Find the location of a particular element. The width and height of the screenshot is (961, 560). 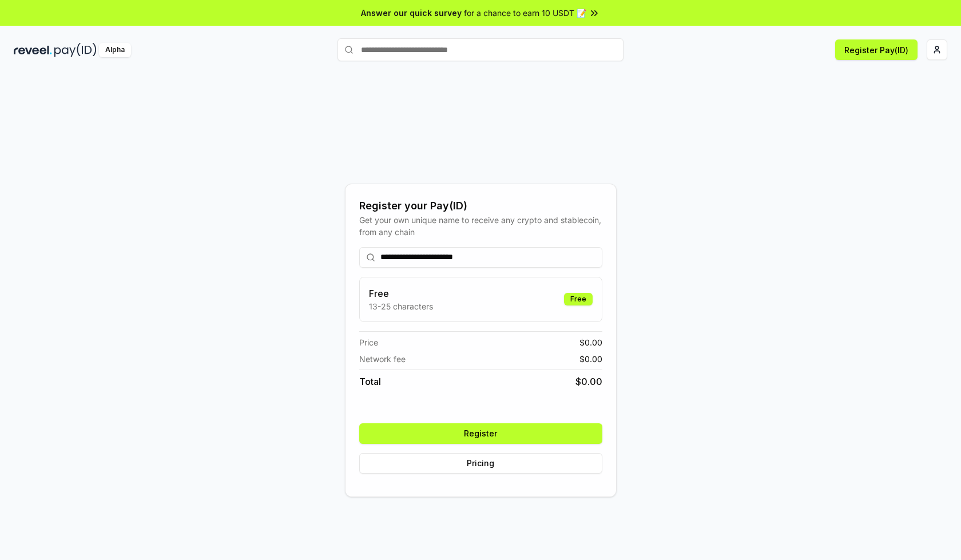

div: Alpha is located at coordinates (115, 50).